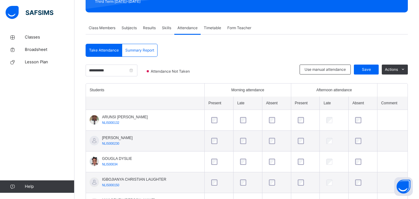  I want to click on button: Open asap, so click(404, 186).